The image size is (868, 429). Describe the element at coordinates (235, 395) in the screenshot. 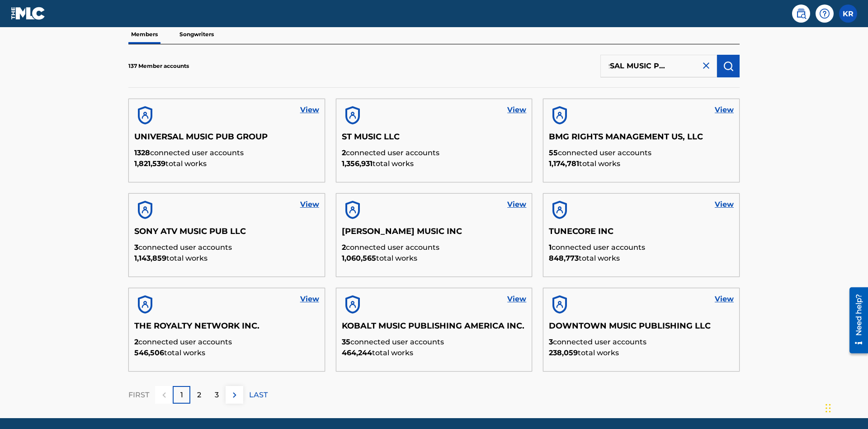

I see `img: right` at that location.